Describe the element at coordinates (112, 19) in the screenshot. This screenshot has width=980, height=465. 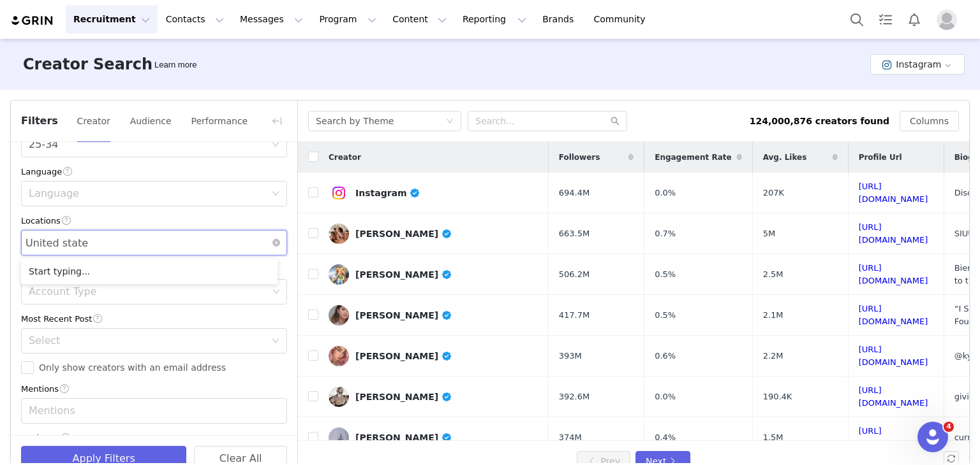
I see `button: Recruitment` at that location.